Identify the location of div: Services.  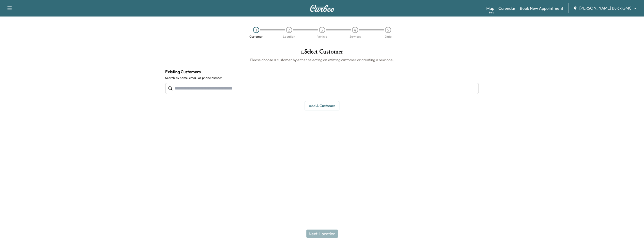
(355, 37).